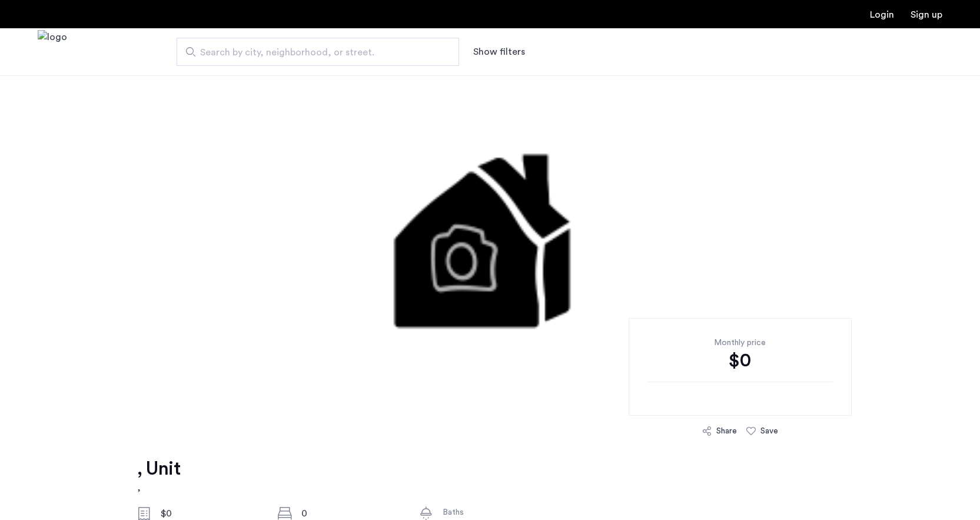 This screenshot has width=980, height=520. Describe the element at coordinates (158, 469) in the screenshot. I see `h1: , Unit` at that location.